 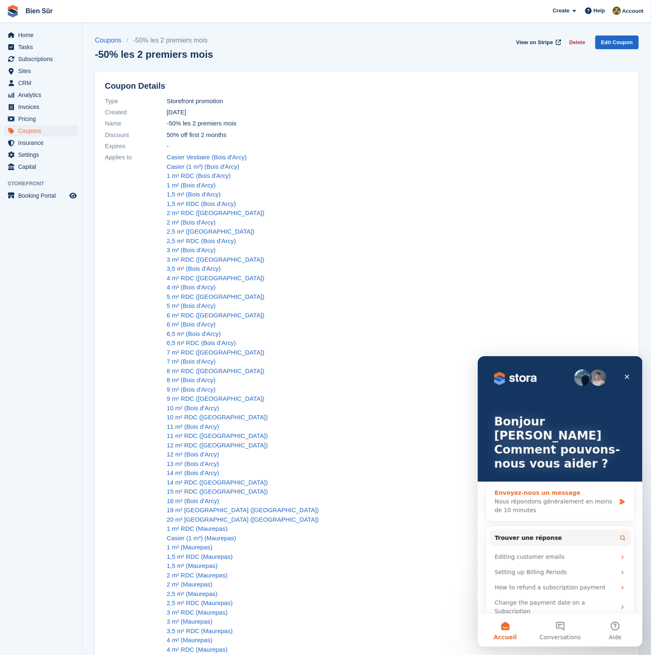 What do you see at coordinates (78, 231) in the screenshot?
I see `div: How to refund a subscription payment` at bounding box center [78, 231].